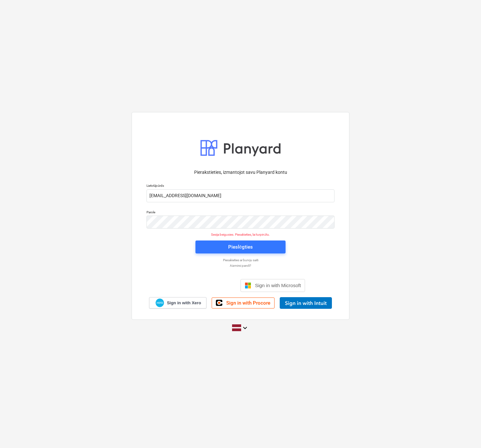 The image size is (481, 448). I want to click on div: Pieslēgties, so click(240, 247).